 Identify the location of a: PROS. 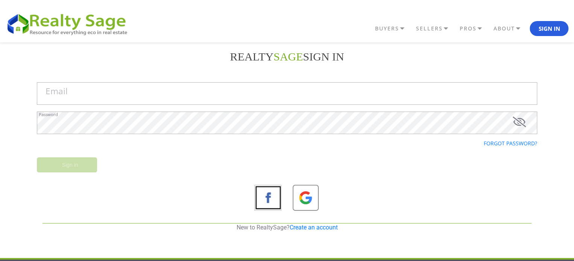
(474, 29).